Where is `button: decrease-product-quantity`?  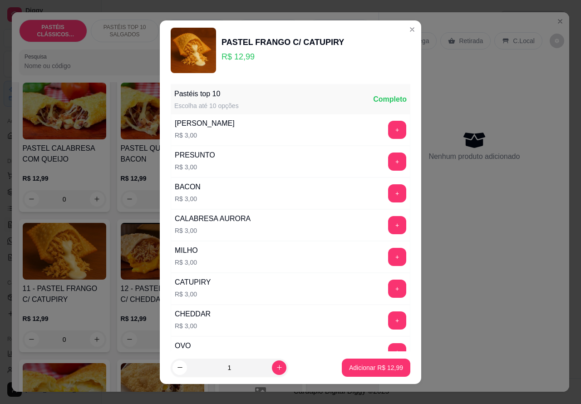 button: decrease-product-quantity is located at coordinates (180, 368).